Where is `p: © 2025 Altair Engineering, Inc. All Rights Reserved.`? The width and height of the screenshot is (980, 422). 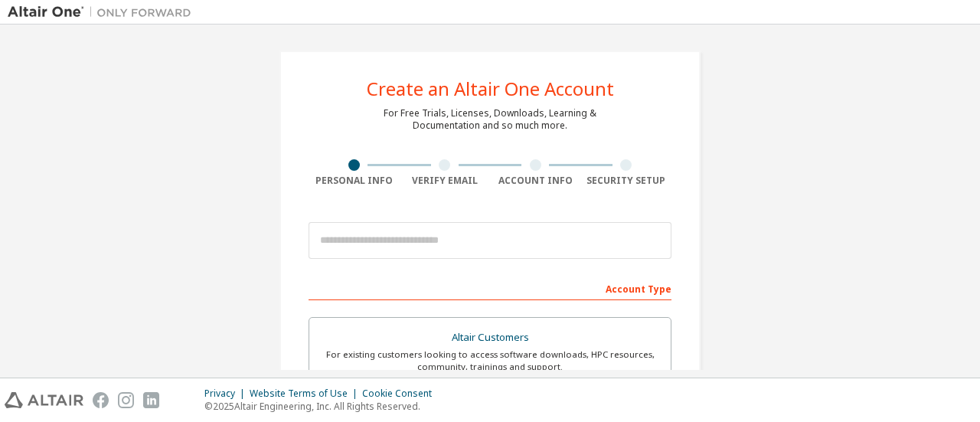
p: © 2025 Altair Engineering, Inc. All Rights Reserved. is located at coordinates (322, 406).